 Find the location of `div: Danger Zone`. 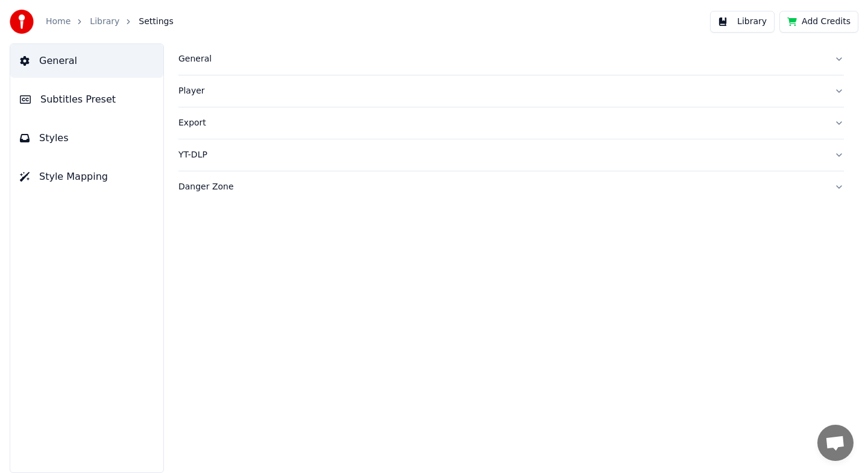

div: Danger Zone is located at coordinates (501, 187).